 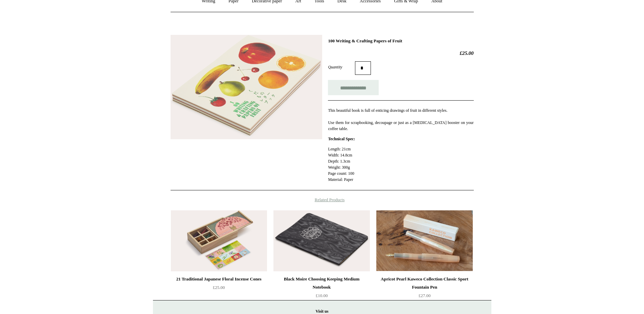 I want to click on img: 21 Traditional Japanese Floral Incense Cones, so click(x=219, y=241).